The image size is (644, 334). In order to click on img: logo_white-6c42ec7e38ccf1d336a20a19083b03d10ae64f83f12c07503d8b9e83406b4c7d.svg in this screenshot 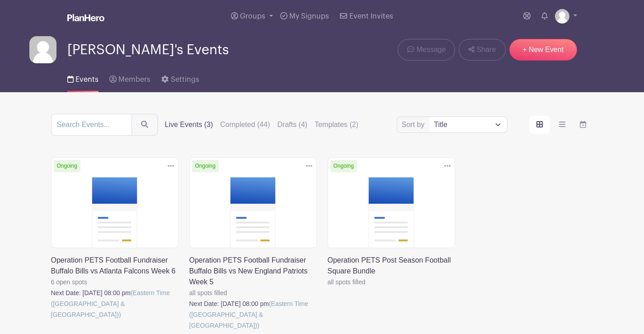, I will do `click(86, 17)`.